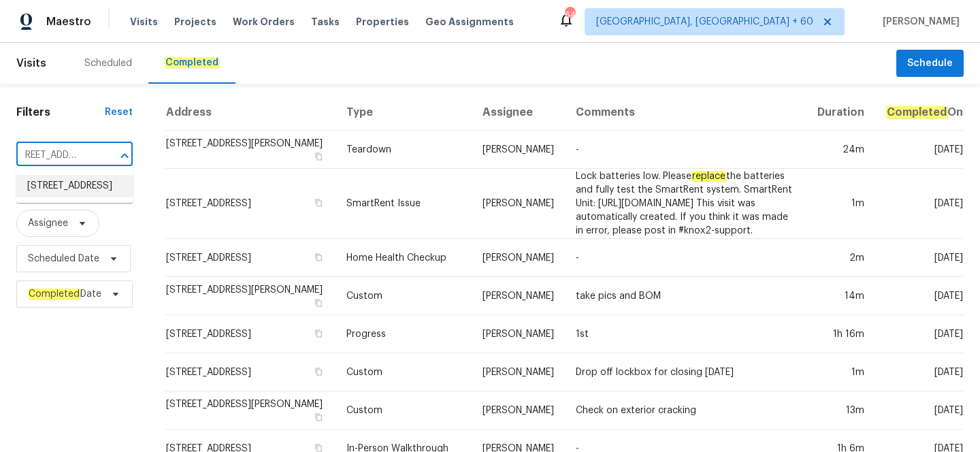 This screenshot has height=452, width=980. What do you see at coordinates (69, 22) in the screenshot?
I see `span: Maestro` at bounding box center [69, 22].